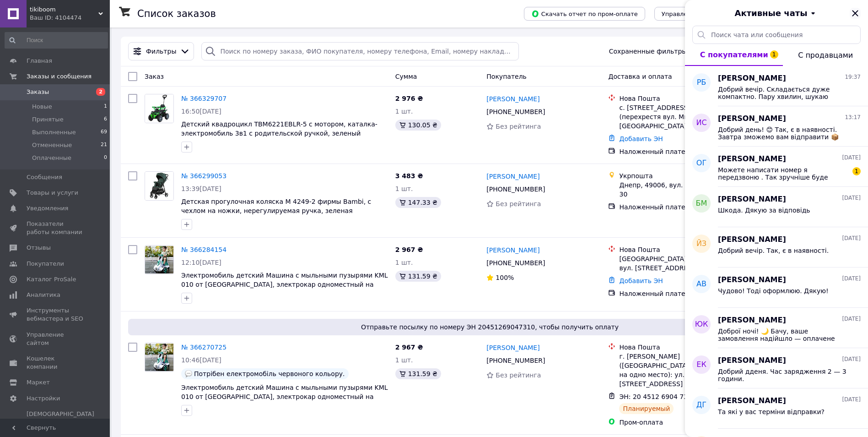 The width and height of the screenshot is (868, 437). What do you see at coordinates (783, 174) in the screenshot?
I see `span: Можете написати номер я передзвоню . Так зручніше буде` at bounding box center [783, 174].